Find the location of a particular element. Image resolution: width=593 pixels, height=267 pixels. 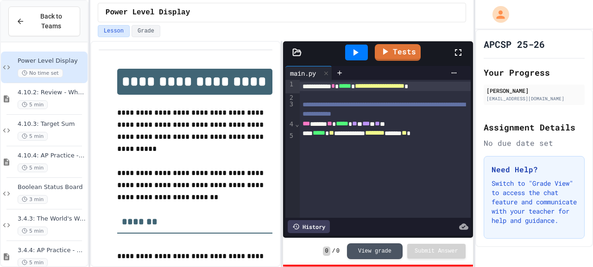

div: No due date set is located at coordinates (534, 143).